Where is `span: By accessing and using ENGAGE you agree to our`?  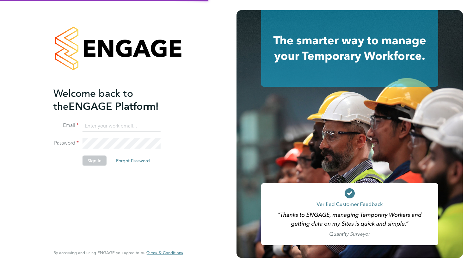 span: By accessing and using ENGAGE you agree to our is located at coordinates (118, 252).